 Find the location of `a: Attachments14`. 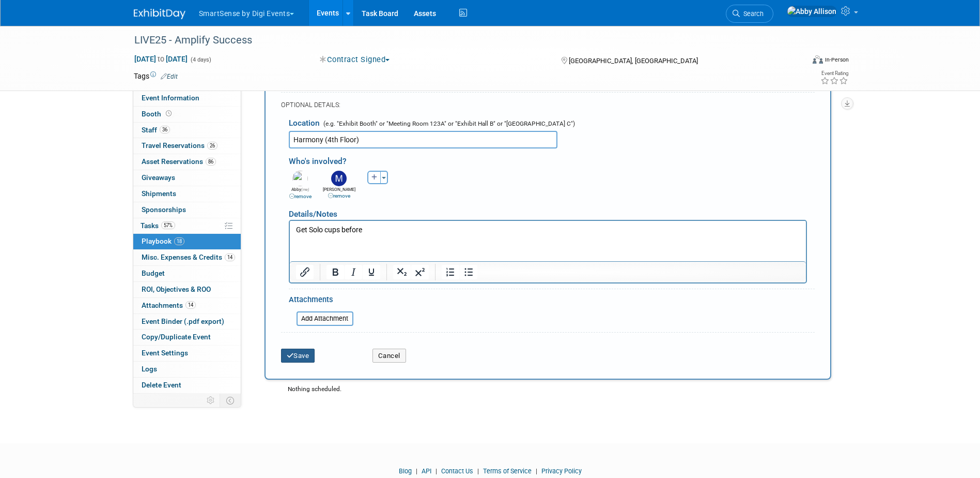

a: Attachments14 is located at coordinates (187, 306).